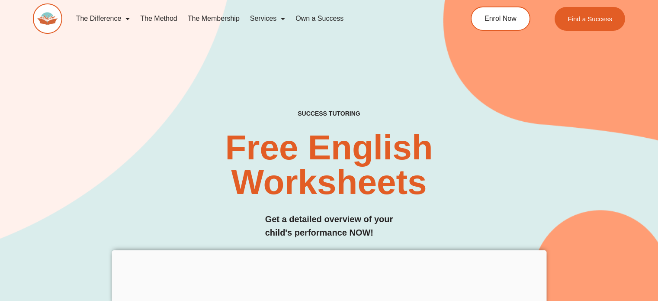 Image resolution: width=658 pixels, height=301 pixels. I want to click on a: Services, so click(267, 19).